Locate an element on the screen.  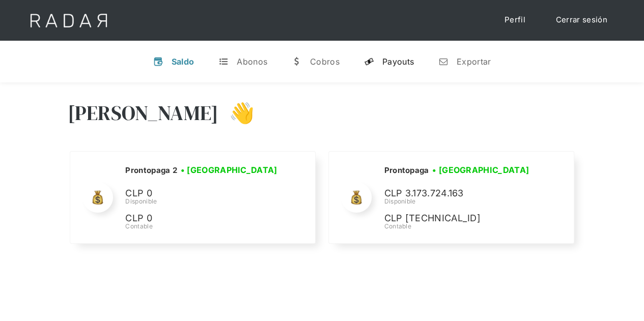
div: n is located at coordinates (444, 62).